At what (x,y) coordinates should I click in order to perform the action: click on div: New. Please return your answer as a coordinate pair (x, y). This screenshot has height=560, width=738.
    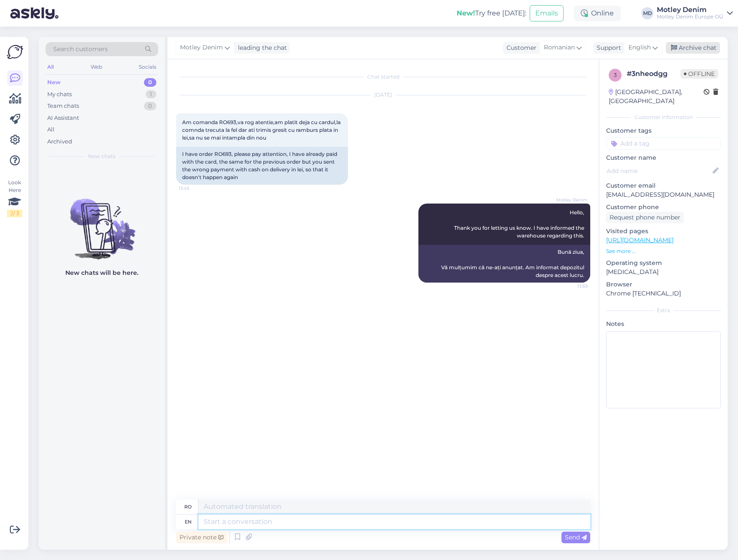
    Looking at the image, I should click on (54, 82).